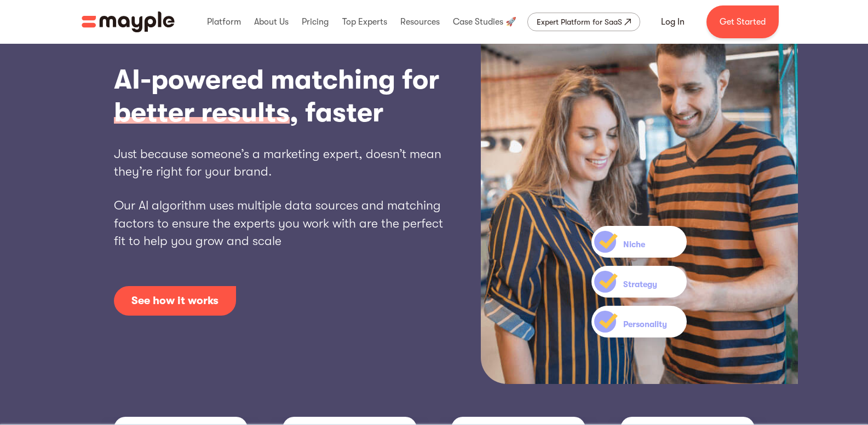 This screenshot has height=425, width=868. I want to click on div: Platform, so click(224, 22).